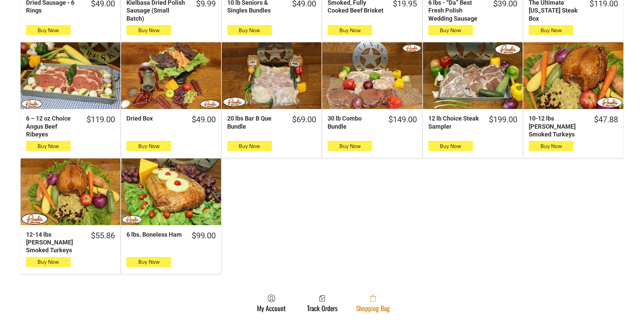 This screenshot has width=644, height=323. What do you see at coordinates (271, 122) in the screenshot?
I see `a: $69.0020 lbs Bar B Que Bundle` at bounding box center [271, 122].